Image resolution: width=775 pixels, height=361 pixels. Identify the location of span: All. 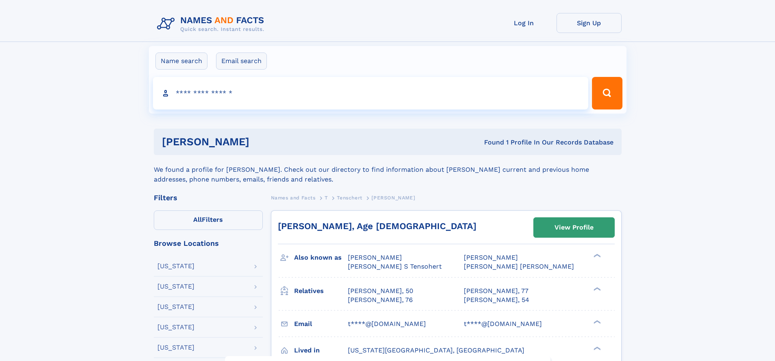
(197, 219).